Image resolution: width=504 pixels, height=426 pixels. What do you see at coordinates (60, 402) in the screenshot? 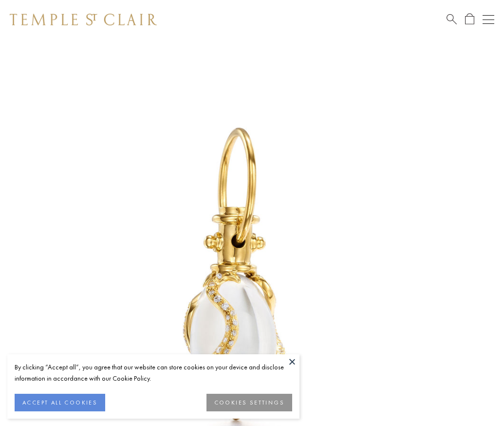
I see `button: ACCEPT ALL COOKIES` at bounding box center [60, 402].